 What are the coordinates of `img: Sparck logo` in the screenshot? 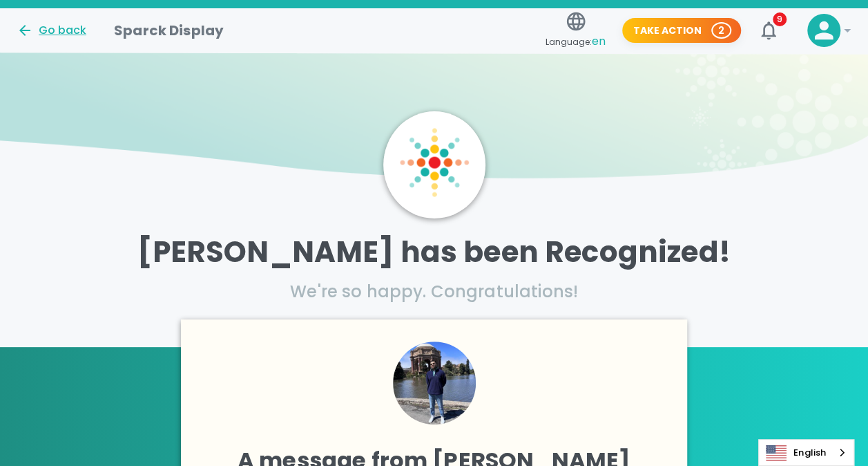 It's located at (434, 163).